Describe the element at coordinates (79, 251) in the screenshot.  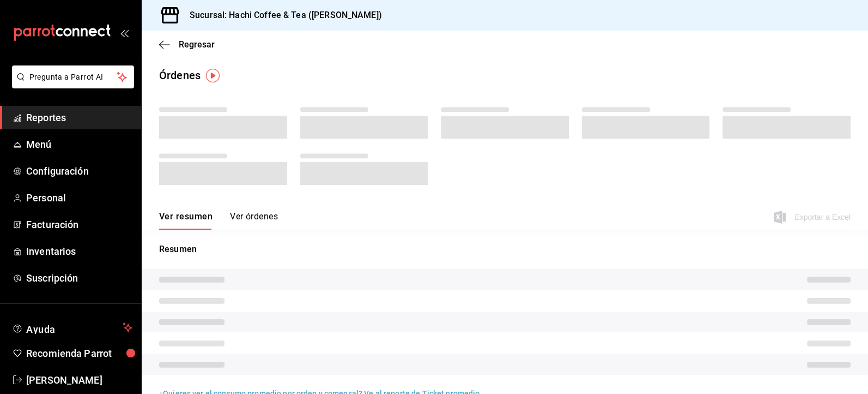
I see `span: Inventarios` at that location.